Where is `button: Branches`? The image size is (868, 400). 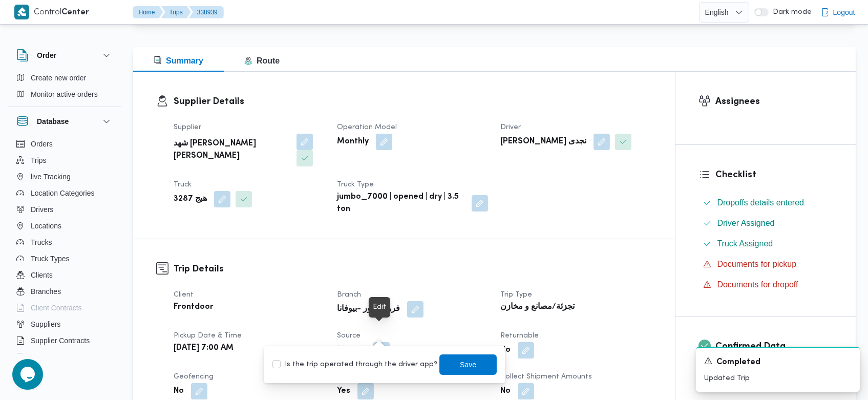 button: Branches is located at coordinates (65, 292).